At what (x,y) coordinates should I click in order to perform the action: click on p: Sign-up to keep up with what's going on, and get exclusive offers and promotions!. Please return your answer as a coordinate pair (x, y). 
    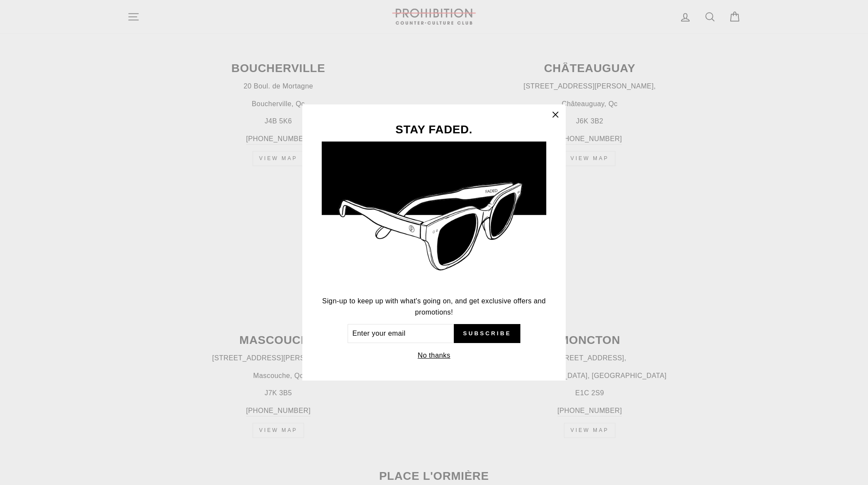
    Looking at the image, I should click on (434, 307).